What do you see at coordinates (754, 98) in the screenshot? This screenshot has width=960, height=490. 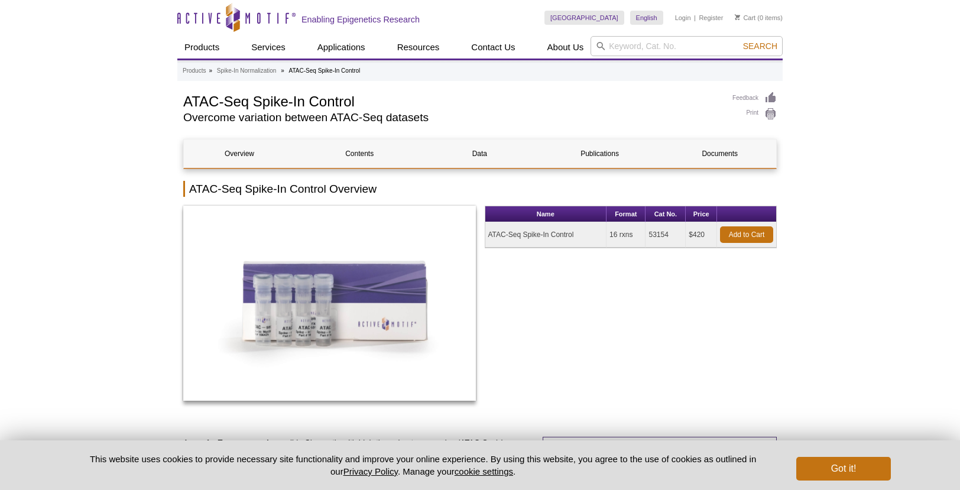 I see `a: Feedback` at bounding box center [754, 98].